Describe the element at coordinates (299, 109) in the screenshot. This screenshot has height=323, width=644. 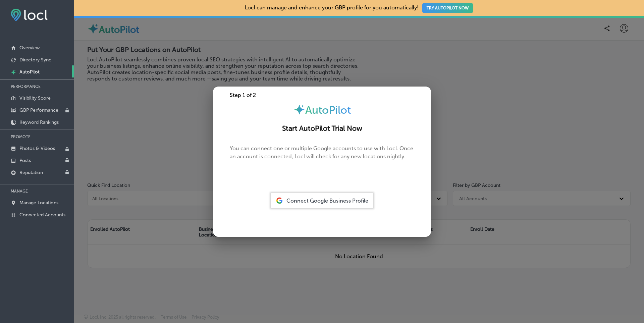
I see `img: autopilot-icon` at that location.